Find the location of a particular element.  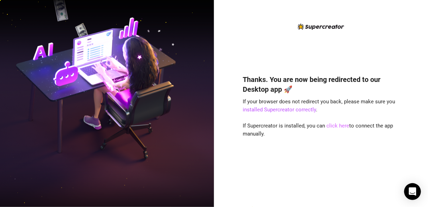

a: installed Supercreator correctly is located at coordinates (280, 110).